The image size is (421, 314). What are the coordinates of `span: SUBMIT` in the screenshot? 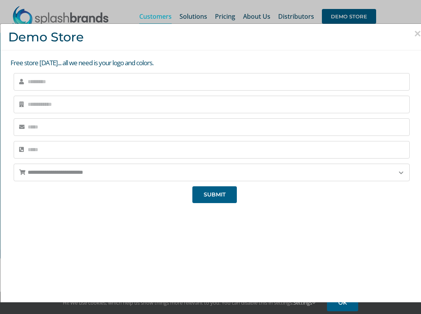 It's located at (215, 194).